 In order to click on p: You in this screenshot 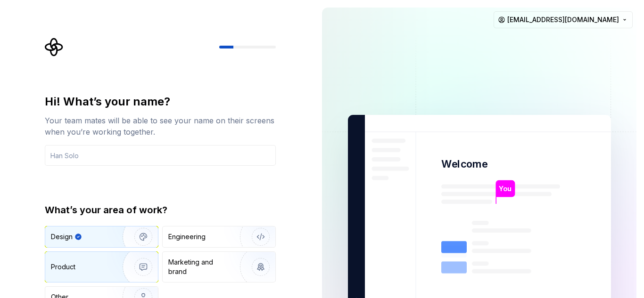, I will do `click(505, 189)`.